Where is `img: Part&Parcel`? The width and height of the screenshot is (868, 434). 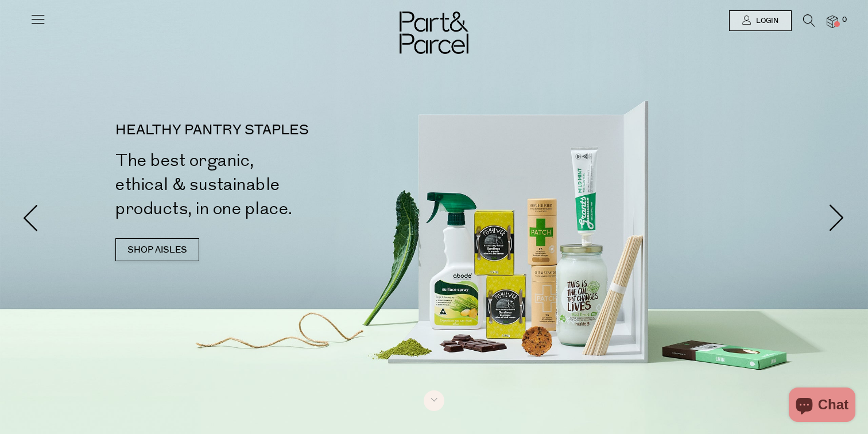
img: Part&Parcel is located at coordinates (434, 33).